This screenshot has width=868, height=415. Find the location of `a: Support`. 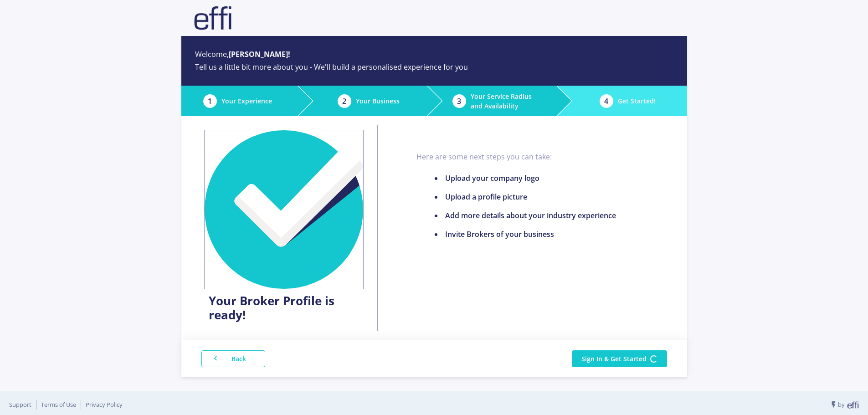

a: Support is located at coordinates (20, 404).